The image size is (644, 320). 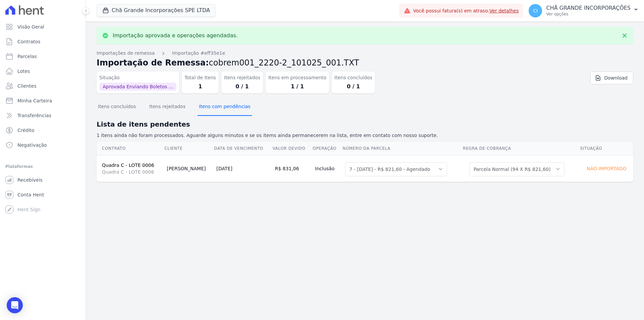 What do you see at coordinates (521, 148) in the screenshot?
I see `th: Regra de Cobrança` at bounding box center [521, 148].